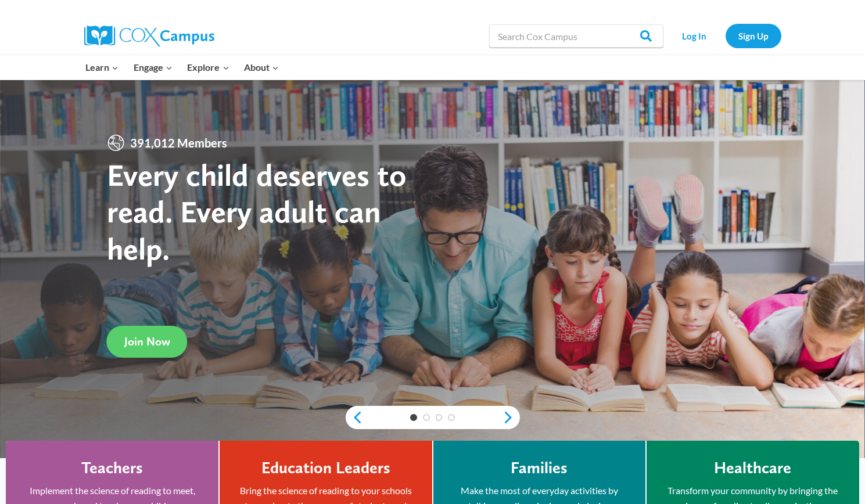 The image size is (865, 504). Describe the element at coordinates (150, 36) in the screenshot. I see `img: Cox Campus` at that location.